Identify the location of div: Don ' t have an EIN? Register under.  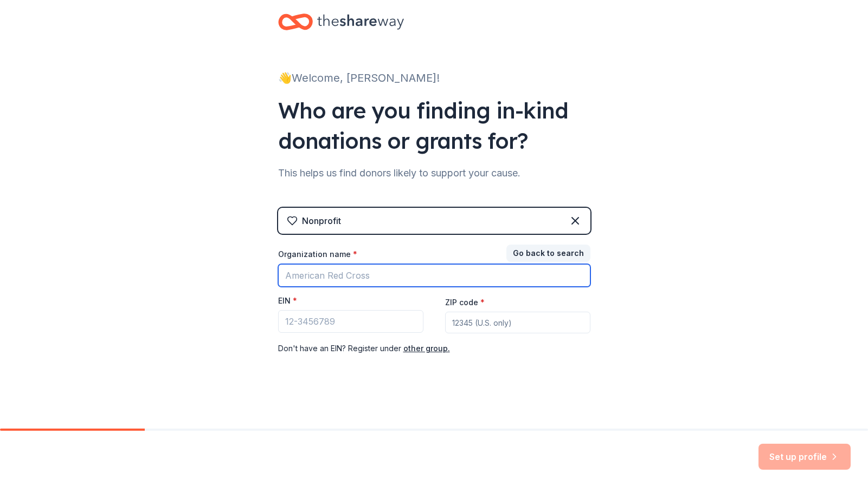
(434, 348).